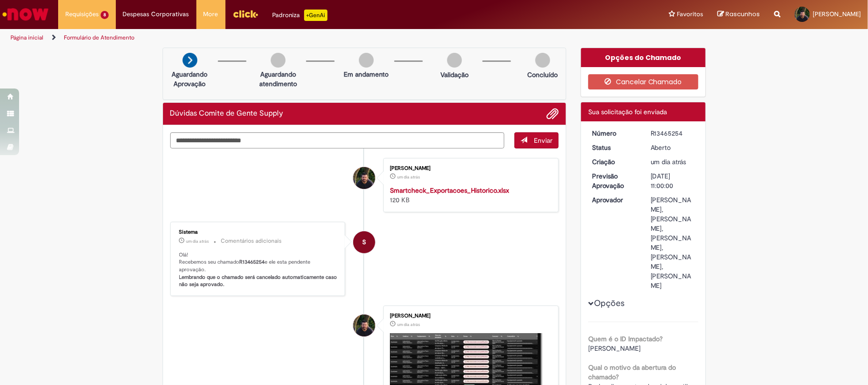 The image size is (868, 385). I want to click on h2: Dúvidas Comite de Gente Supply Histórico de tíquete, so click(227, 114).